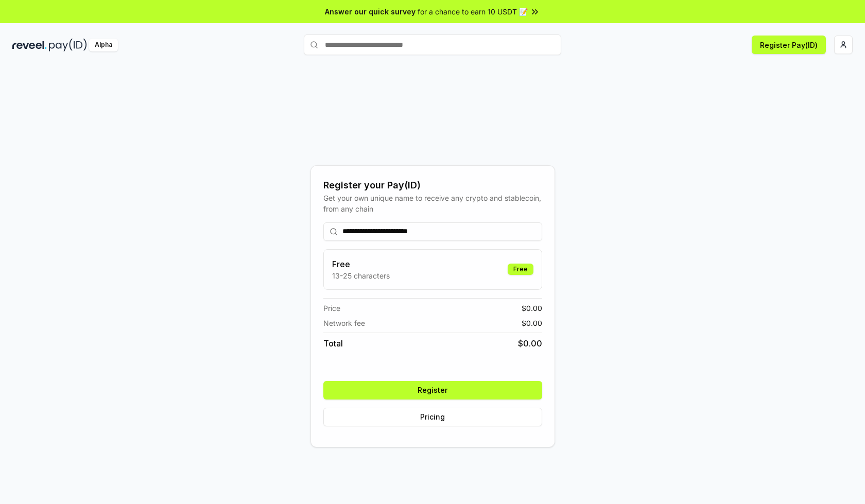 This screenshot has height=504, width=865. What do you see at coordinates (433, 185) in the screenshot?
I see `div: Register your Pay(ID)` at bounding box center [433, 185].